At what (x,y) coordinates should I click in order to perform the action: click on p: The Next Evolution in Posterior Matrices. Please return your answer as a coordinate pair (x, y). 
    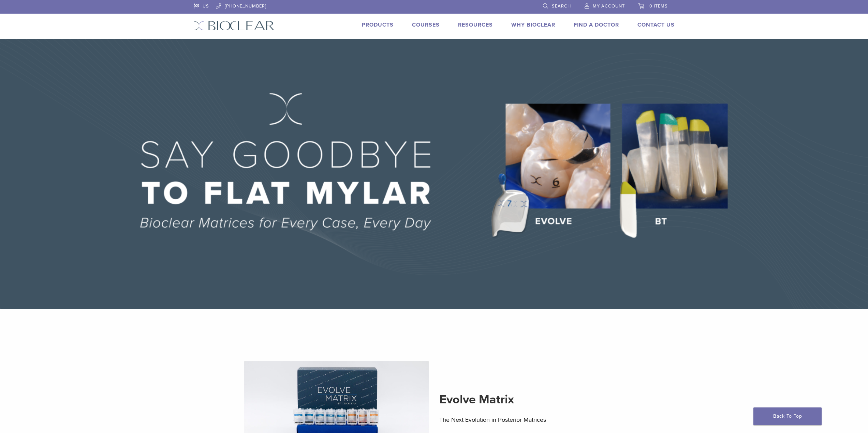
    Looking at the image, I should click on (532, 420).